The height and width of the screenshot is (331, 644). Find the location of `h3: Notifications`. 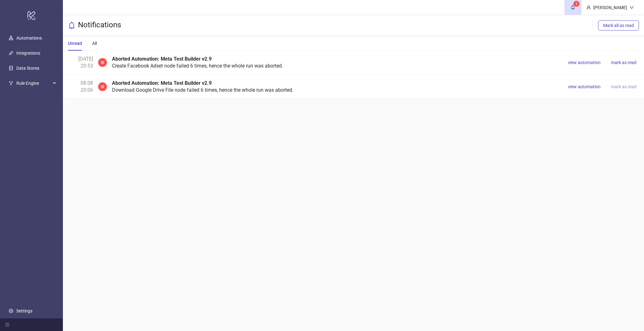

h3: Notifications is located at coordinates (100, 25).